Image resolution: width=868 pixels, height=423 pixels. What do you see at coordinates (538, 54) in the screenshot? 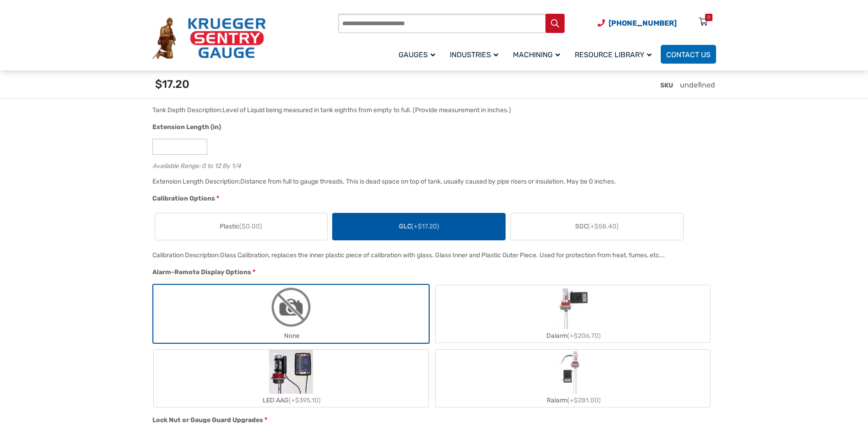
I see `a: Machining` at bounding box center [538, 54].